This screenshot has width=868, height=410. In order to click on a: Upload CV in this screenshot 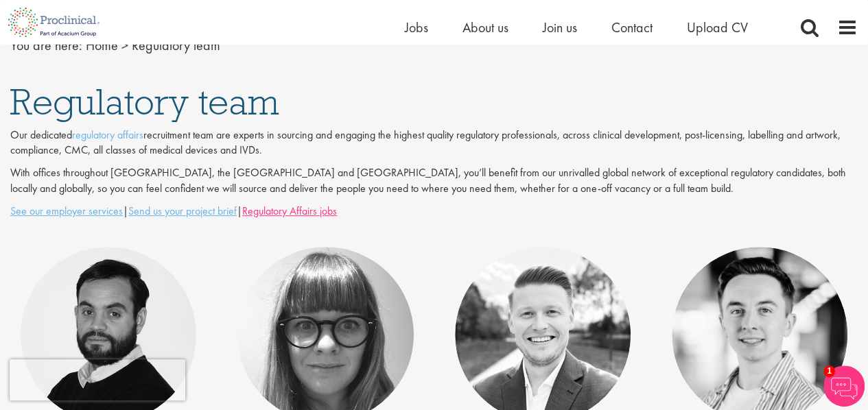, I will do `click(717, 27)`.